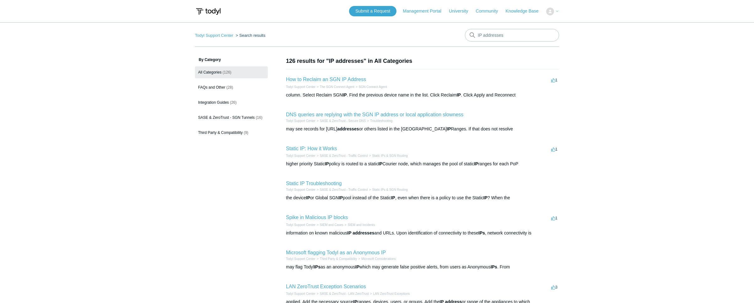 The height and width of the screenshot is (303, 754). Describe the element at coordinates (208, 11) in the screenshot. I see `img: Todyl Support Center Help Center home page` at that location.